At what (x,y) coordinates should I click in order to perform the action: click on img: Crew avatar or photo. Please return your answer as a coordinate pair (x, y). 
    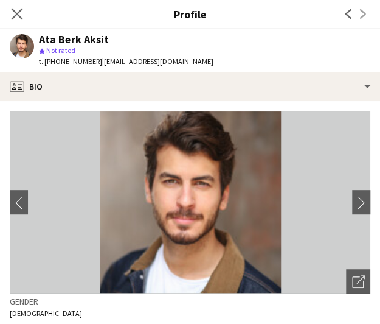
    Looking at the image, I should click on (190, 202).